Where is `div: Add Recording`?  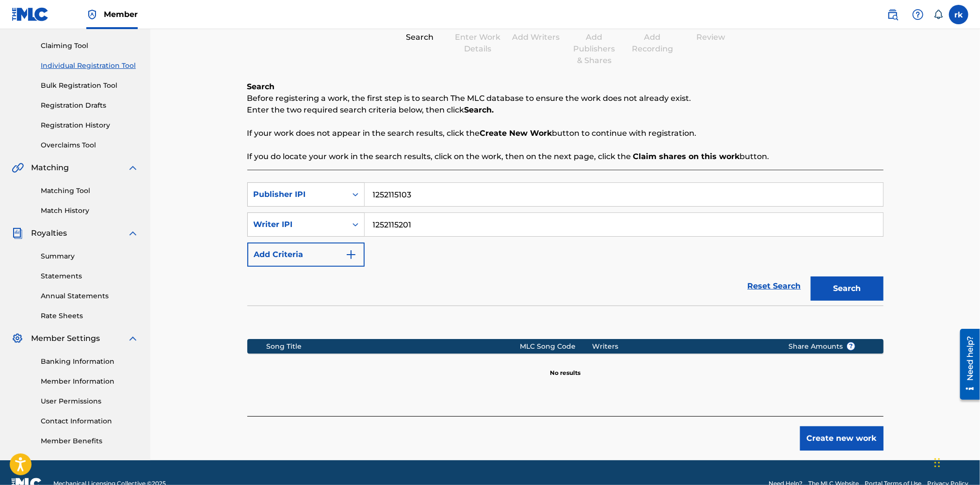
div: Add Recording is located at coordinates (653, 43).